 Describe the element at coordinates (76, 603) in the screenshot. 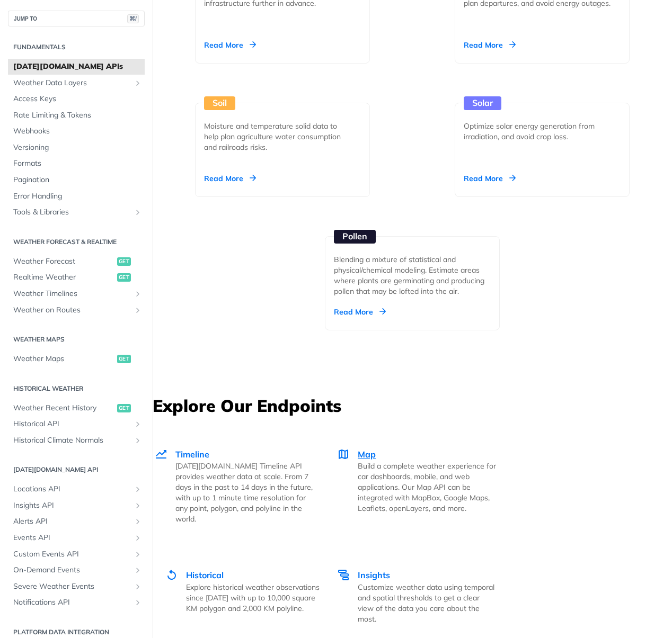

I see `a: Notifications APIShow subpages for Notifications API` at that location.